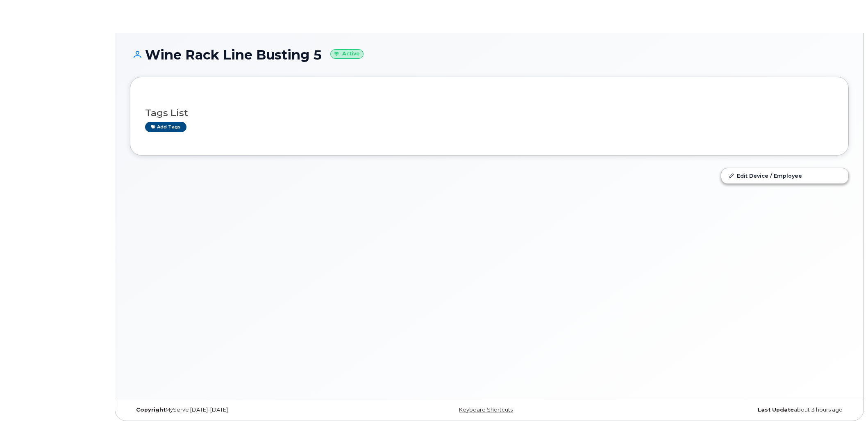 The height and width of the screenshot is (421, 868). What do you see at coordinates (784, 175) in the screenshot?
I see `a: Edit Device / Employee` at bounding box center [784, 175].